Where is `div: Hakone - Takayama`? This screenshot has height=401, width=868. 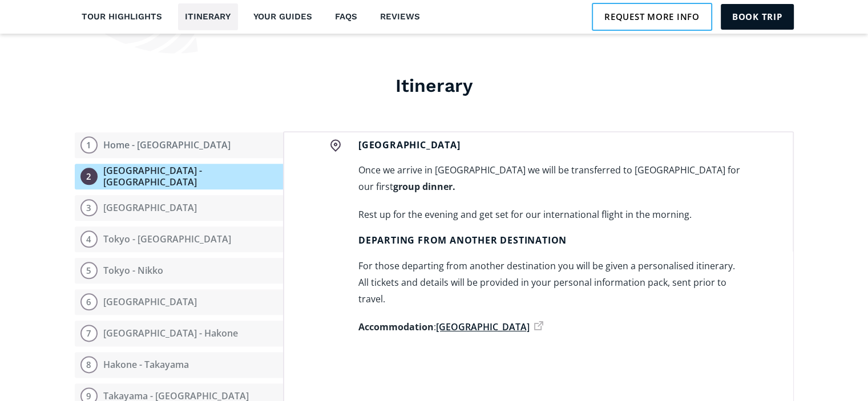
div: Hakone - Takayama is located at coordinates (146, 364).